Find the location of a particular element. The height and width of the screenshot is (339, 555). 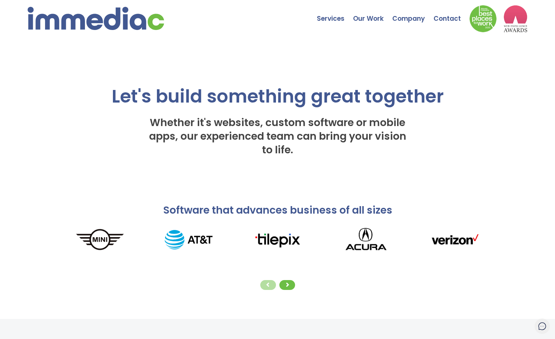

img: Down is located at coordinates (483, 19).